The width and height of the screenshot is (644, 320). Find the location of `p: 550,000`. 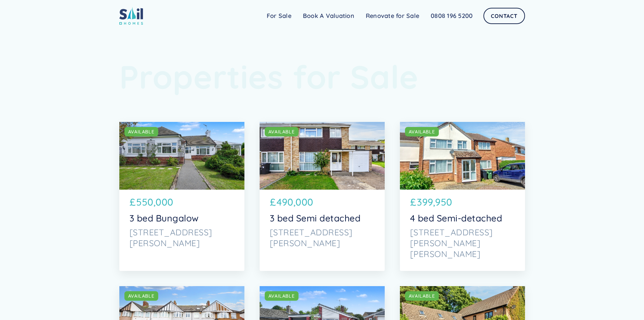

p: 550,000 is located at coordinates (155, 202).